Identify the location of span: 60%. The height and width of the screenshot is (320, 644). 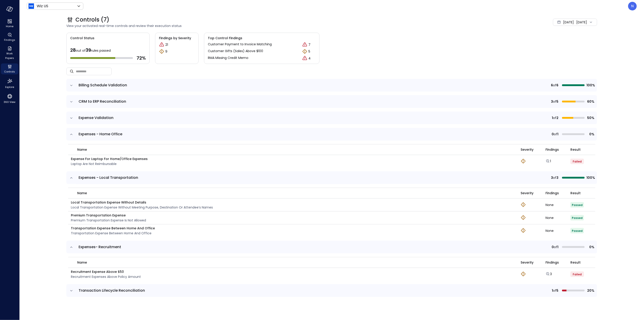
(591, 102).